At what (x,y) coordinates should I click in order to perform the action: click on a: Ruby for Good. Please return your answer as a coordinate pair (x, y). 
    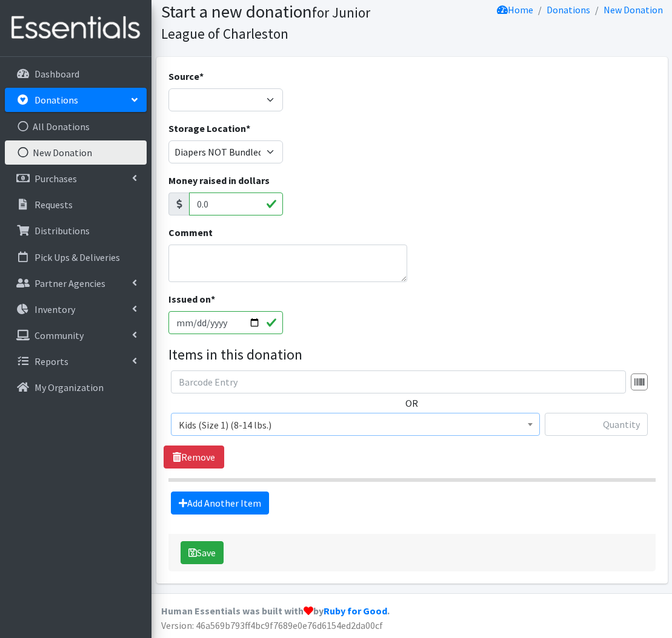
    Looking at the image, I should click on (355, 611).